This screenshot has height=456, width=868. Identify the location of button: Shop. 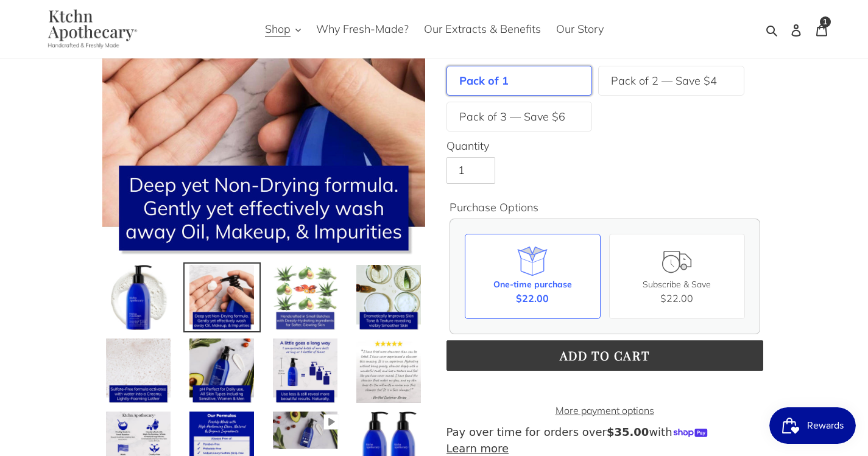
(283, 28).